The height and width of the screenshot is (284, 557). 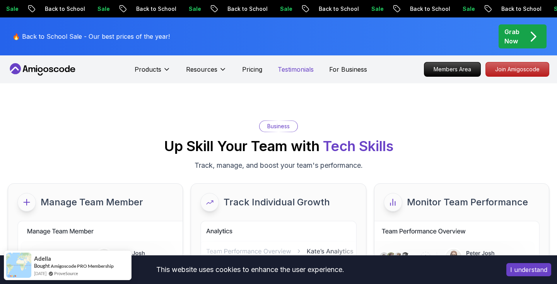 I want to click on button: Accept cookies, so click(x=529, y=269).